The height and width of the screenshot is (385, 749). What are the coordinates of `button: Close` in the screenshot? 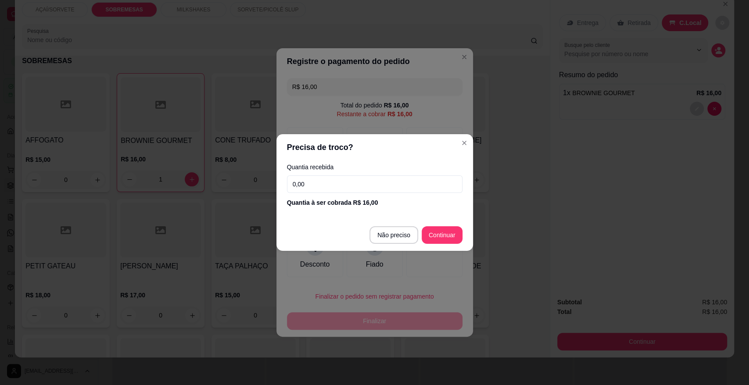 It's located at (464, 143).